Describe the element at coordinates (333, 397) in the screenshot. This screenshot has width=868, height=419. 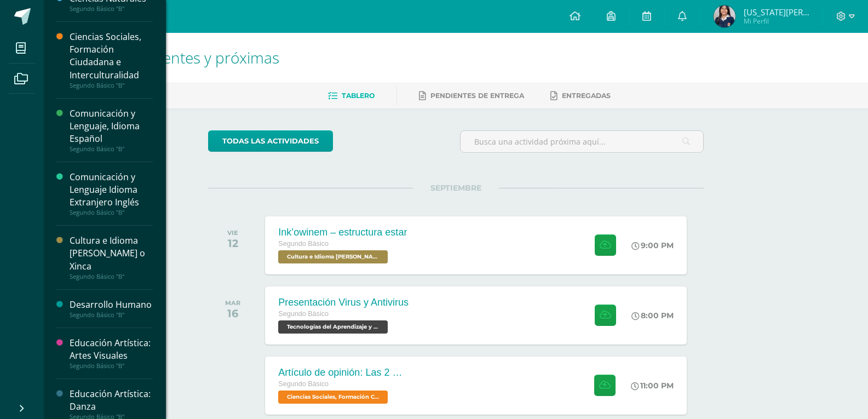
I see `span: Ciencias Sociales, Formación Ciudadana e Interculturalidad 'B'` at that location.